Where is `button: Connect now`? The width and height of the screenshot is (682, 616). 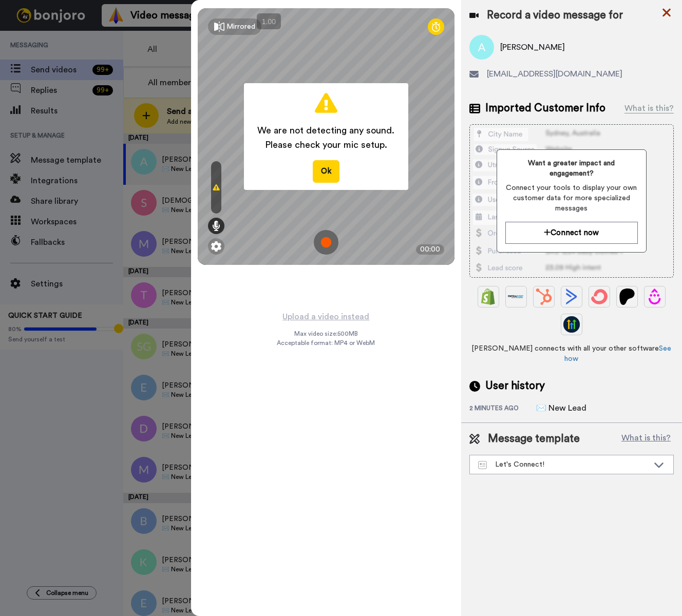 button: Connect now is located at coordinates (571, 233).